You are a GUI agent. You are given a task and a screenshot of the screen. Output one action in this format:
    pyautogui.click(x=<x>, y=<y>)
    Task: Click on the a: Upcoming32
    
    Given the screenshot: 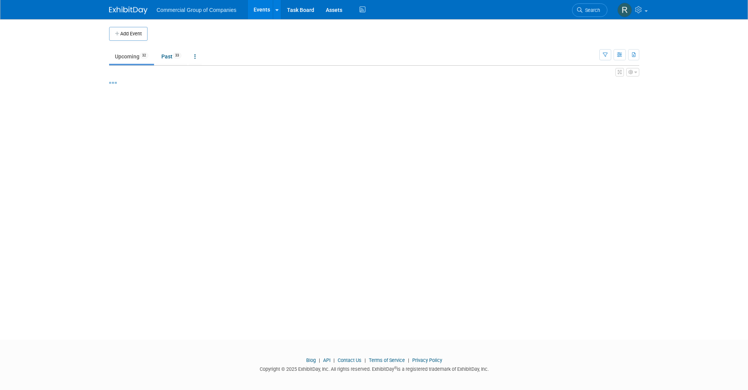 What is the action you would take?
    pyautogui.click(x=131, y=56)
    